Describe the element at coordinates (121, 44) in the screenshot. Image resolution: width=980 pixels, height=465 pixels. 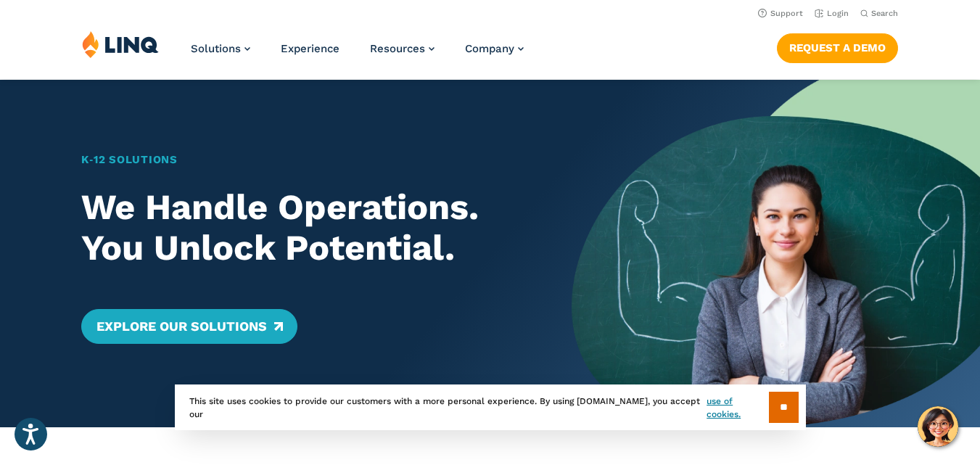
I see `img: LINQ | K‑12 Software` at that location.